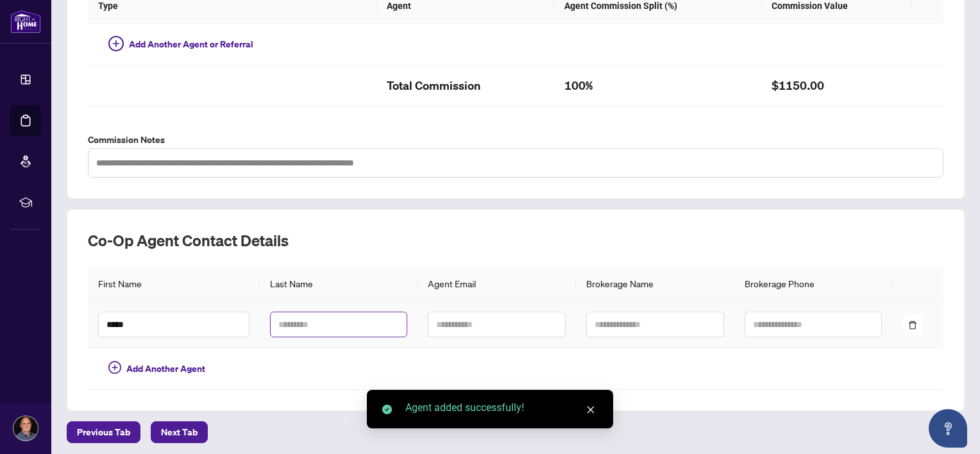 This screenshot has height=454, width=980. Describe the element at coordinates (655, 283) in the screenshot. I see `th: Brokerage Name` at that location.